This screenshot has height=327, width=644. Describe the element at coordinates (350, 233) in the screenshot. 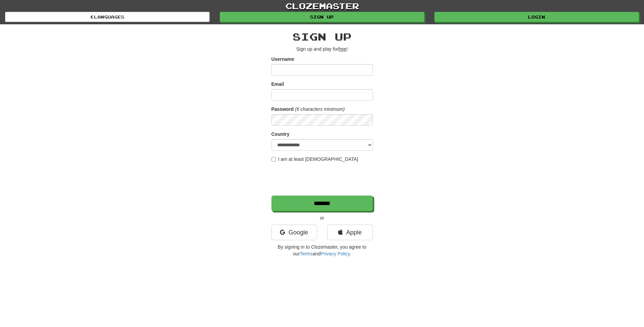

I see `a: Apple` at that location.